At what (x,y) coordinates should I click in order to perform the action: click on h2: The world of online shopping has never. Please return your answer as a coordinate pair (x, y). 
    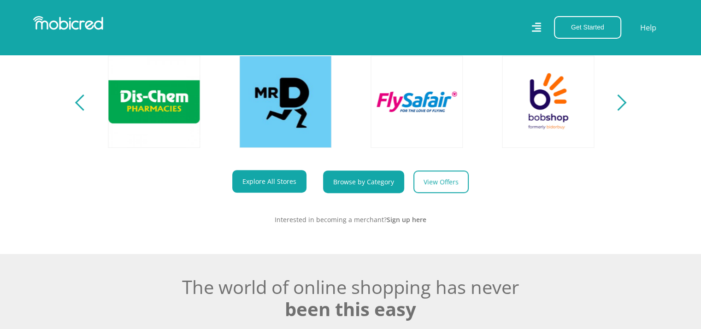
    Looking at the image, I should click on (351, 298).